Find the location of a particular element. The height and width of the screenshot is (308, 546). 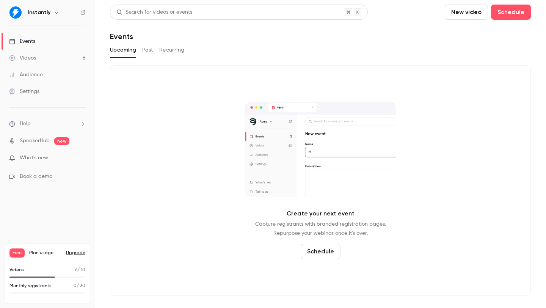

div: Videos is located at coordinates (22, 58).